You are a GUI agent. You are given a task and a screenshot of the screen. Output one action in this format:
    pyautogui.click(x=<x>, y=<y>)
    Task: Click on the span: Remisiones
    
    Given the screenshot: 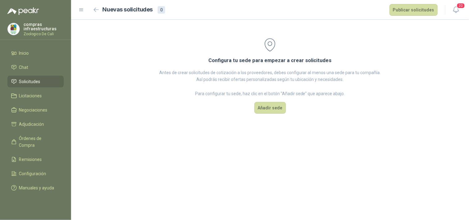 What is the action you would take?
    pyautogui.click(x=31, y=159)
    